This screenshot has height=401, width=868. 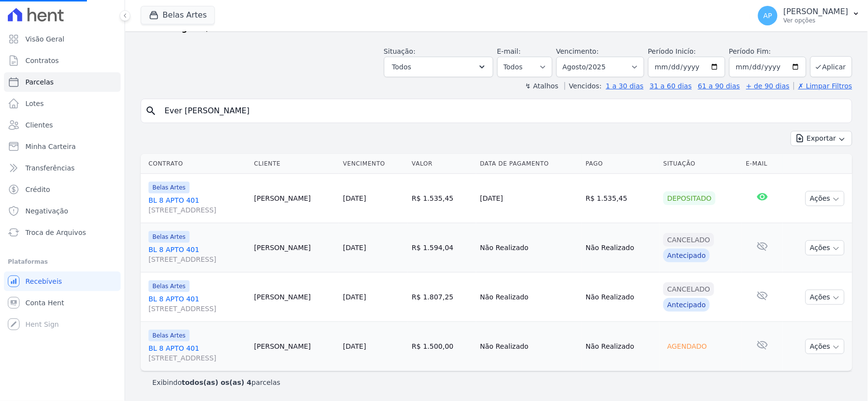 What do you see at coordinates (62, 146) in the screenshot?
I see `a: Minha Carteira` at bounding box center [62, 146].